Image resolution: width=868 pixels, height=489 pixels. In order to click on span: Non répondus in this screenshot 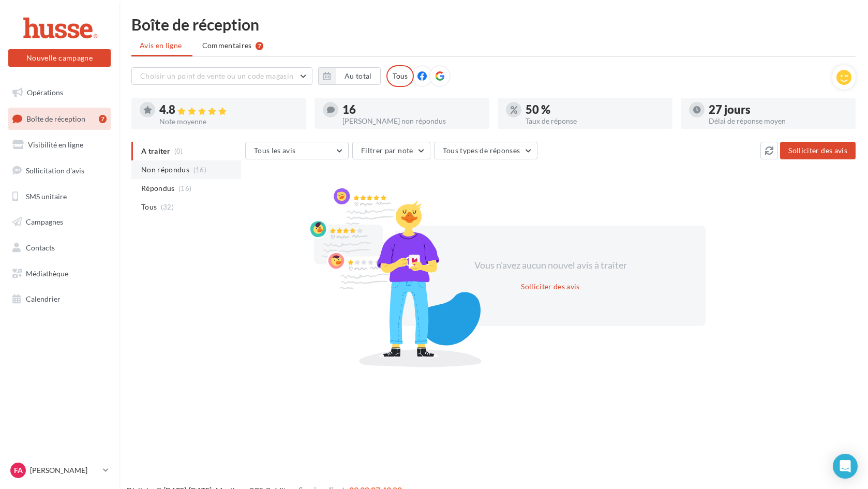, I will do `click(165, 170)`.